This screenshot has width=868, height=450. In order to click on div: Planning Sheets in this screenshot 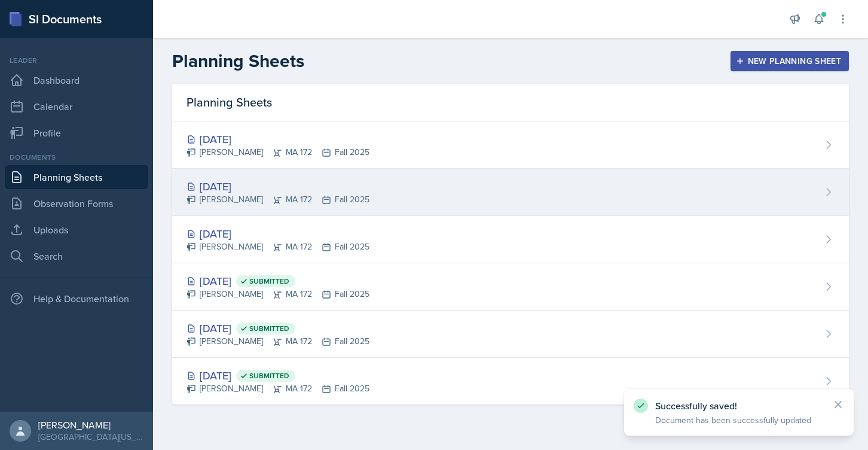, I will do `click(510, 102)`.